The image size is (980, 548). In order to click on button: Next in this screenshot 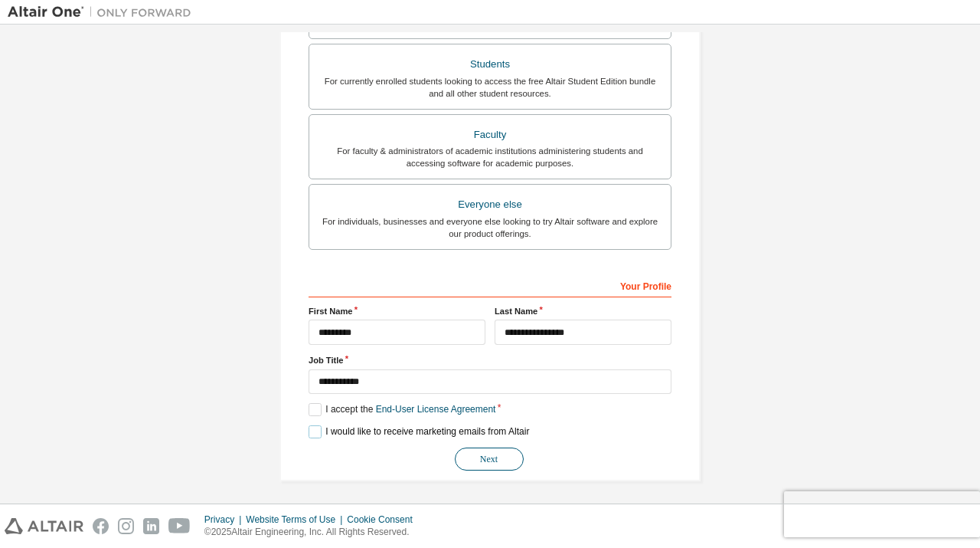, I will do `click(490, 459)`.